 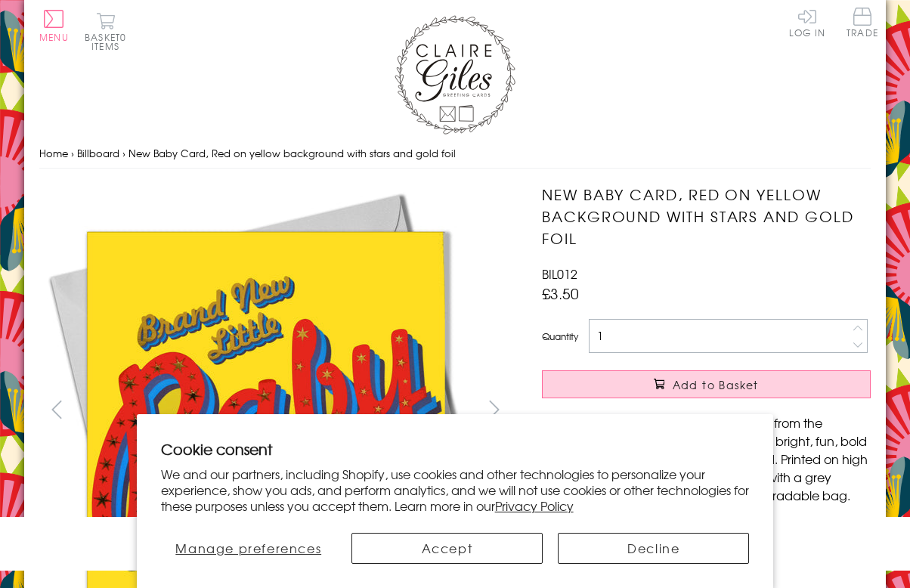 I want to click on span: £3.50, so click(x=560, y=294).